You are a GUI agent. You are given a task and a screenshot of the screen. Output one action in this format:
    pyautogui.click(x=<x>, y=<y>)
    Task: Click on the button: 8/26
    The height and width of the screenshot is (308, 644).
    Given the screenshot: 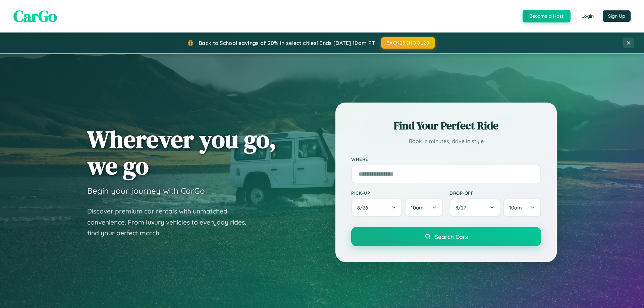 What is the action you would take?
    pyautogui.click(x=377, y=208)
    